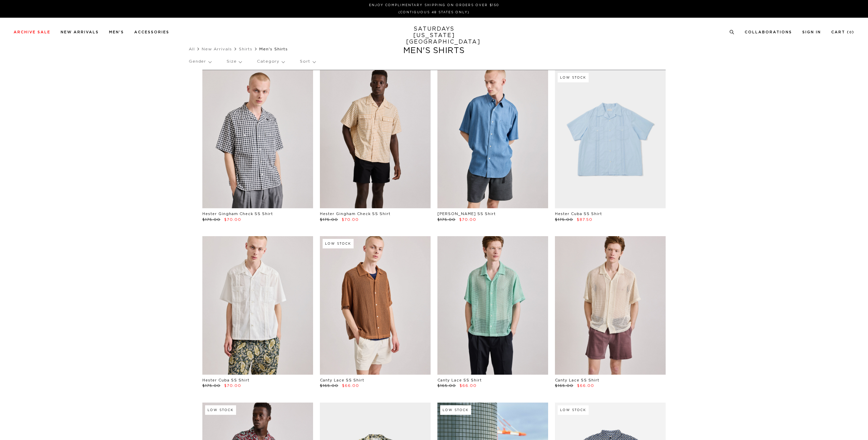 The image size is (868, 440). I want to click on p: Size, so click(234, 62).